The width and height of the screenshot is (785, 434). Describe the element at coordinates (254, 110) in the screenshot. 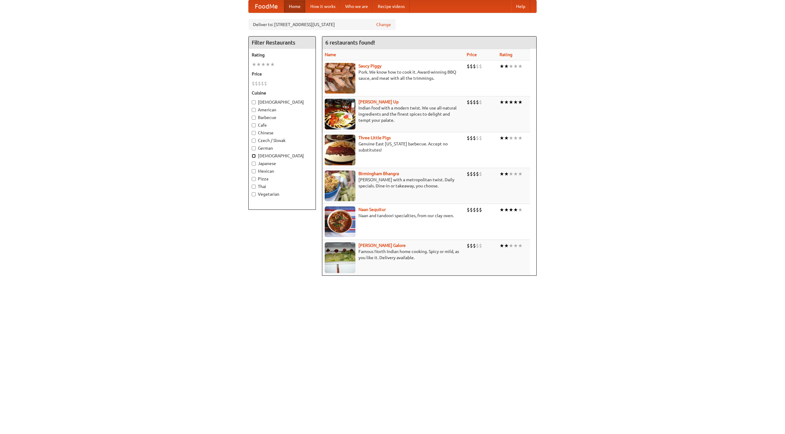

I see `input: American` at that location.